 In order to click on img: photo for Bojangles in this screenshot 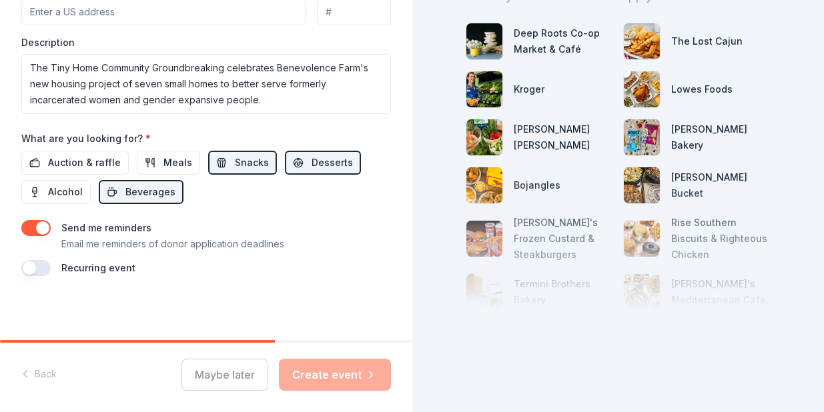, I will do `click(484, 185)`.